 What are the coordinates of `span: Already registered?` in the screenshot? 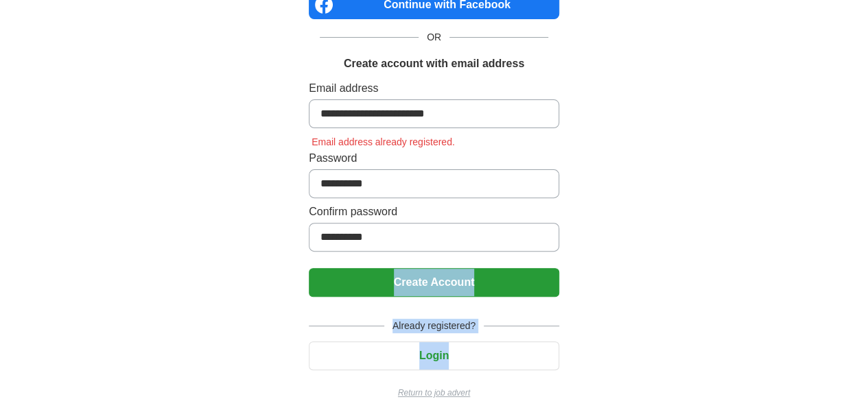 It's located at (434, 325).